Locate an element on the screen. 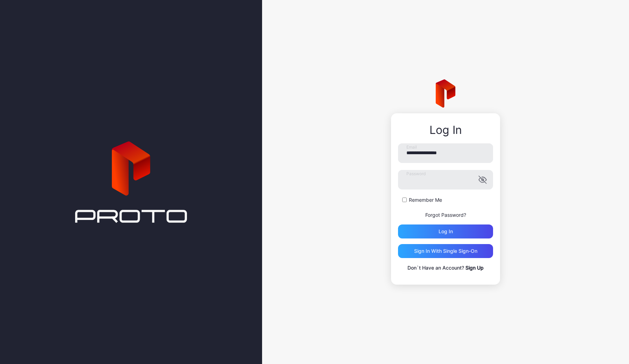 Image resolution: width=629 pixels, height=364 pixels. div: Log In is located at coordinates (446, 130).